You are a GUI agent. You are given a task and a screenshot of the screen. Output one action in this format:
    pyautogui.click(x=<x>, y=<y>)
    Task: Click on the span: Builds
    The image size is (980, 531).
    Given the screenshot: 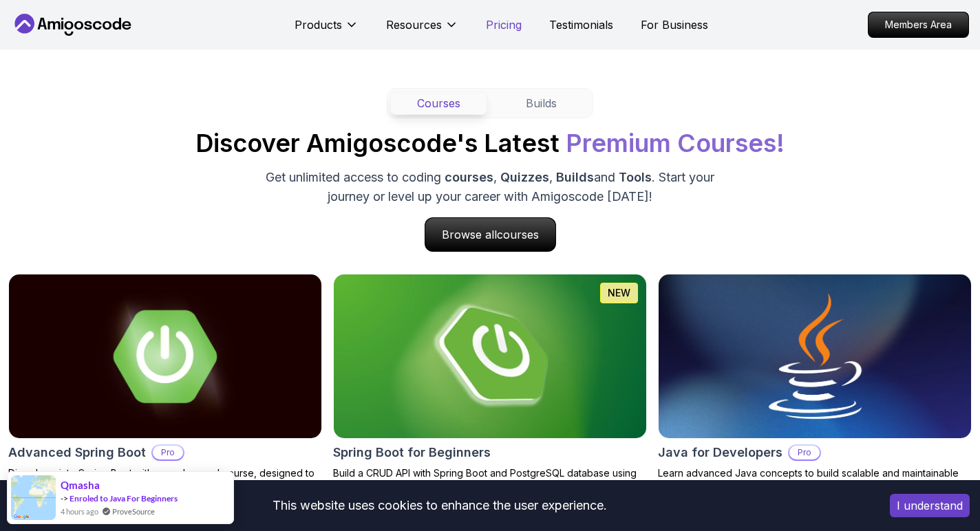 What is the action you would take?
    pyautogui.click(x=575, y=177)
    